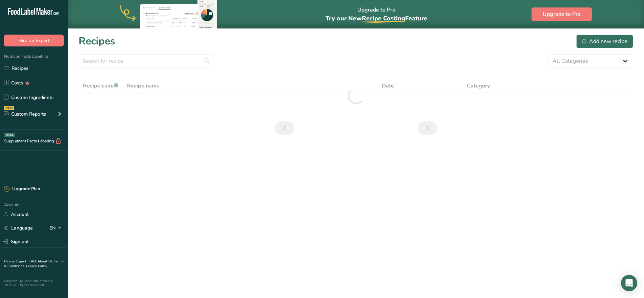 The height and width of the screenshot is (298, 644). I want to click on a: About Us ., so click(46, 261).